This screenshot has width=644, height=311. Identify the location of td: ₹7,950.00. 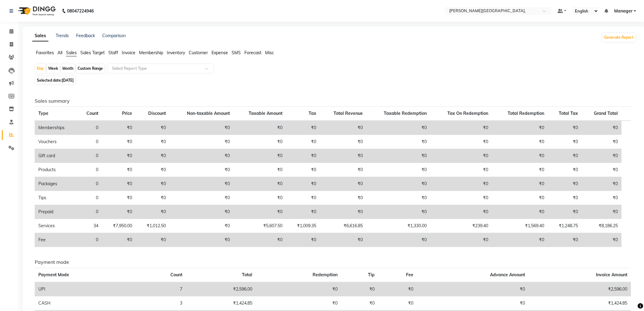
(118, 226).